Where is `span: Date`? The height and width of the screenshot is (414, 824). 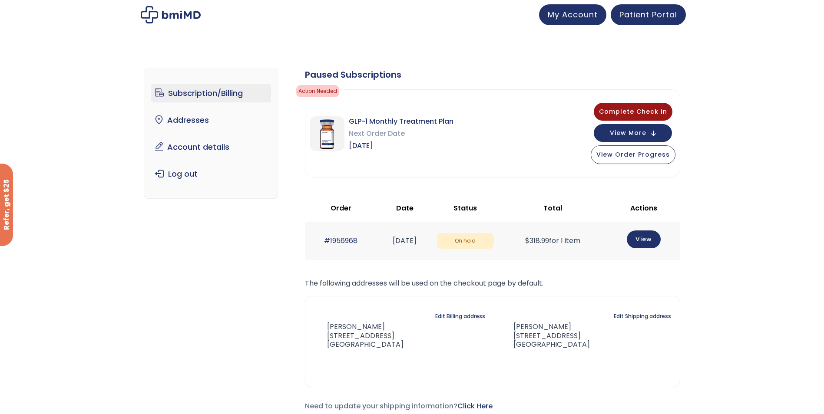
span: Date is located at coordinates (405, 208).